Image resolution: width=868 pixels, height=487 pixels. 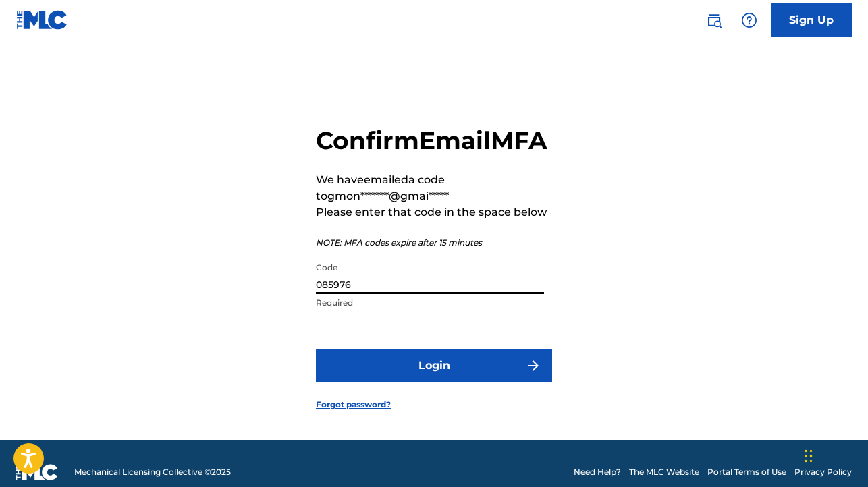 I want to click on span: Mechanical Licensing Collective © 2025, so click(x=153, y=472).